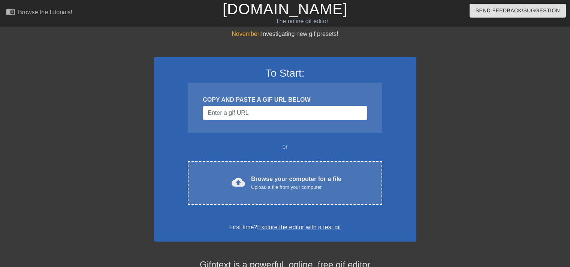 Image resolution: width=570 pixels, height=267 pixels. What do you see at coordinates (285, 147) in the screenshot?
I see `div: or` at bounding box center [285, 147].